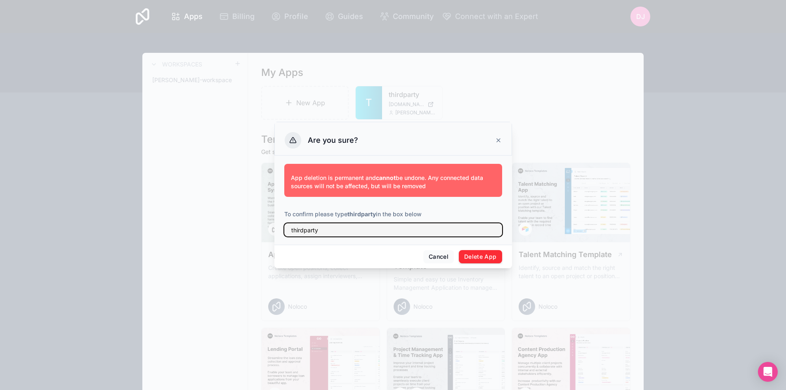 Image resolution: width=786 pixels, height=390 pixels. Describe the element at coordinates (393, 214) in the screenshot. I see `p: To confirm please type in the box below` at that location.